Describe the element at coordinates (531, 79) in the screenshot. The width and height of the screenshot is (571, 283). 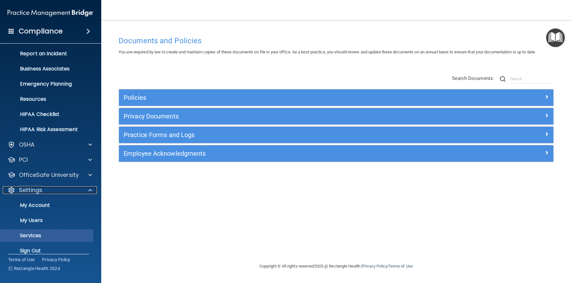
I see `input: Search` at that location.